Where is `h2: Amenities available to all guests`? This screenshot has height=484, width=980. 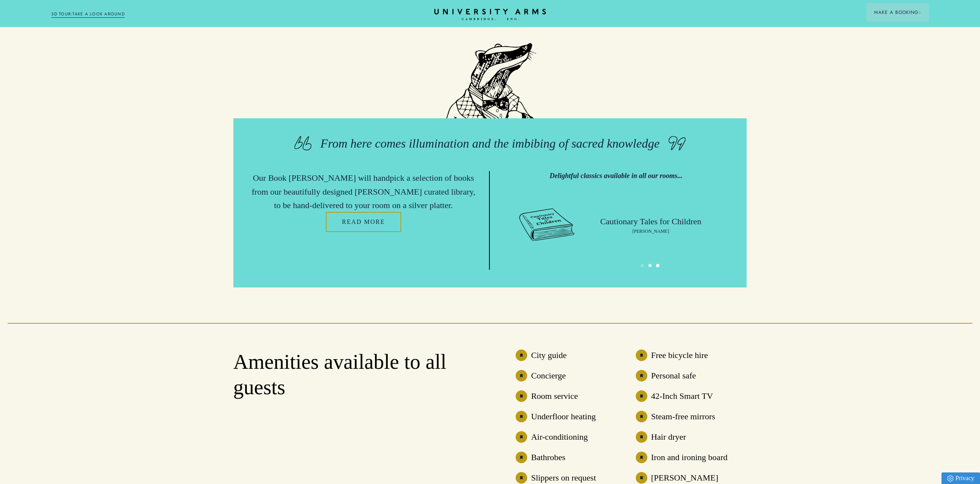 h2: Amenities available to all guests is located at coordinates (349, 375).